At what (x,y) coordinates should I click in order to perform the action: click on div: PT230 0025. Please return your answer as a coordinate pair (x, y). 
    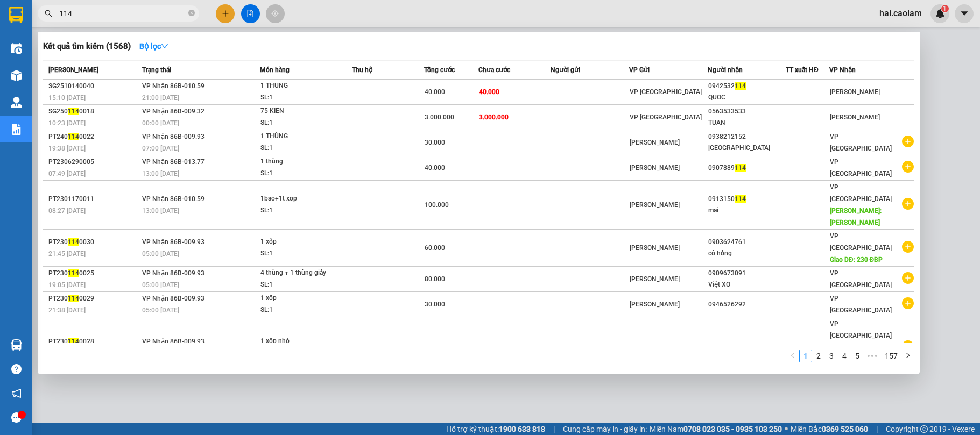
    Looking at the image, I should click on (94, 273).